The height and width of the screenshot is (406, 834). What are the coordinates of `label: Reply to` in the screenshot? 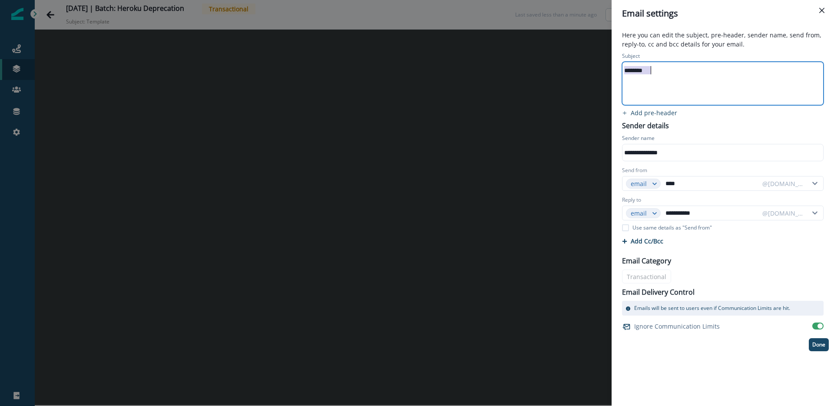 It's located at (632, 200).